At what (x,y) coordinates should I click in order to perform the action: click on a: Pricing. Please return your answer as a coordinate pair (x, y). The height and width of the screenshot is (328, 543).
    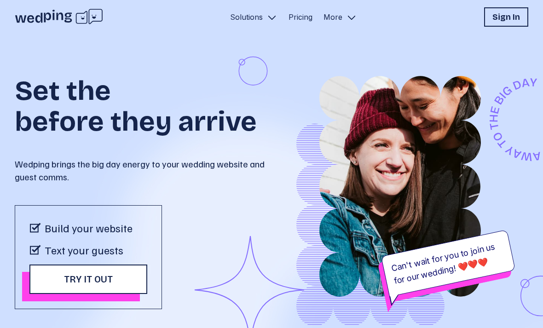
    Looking at the image, I should click on (300, 17).